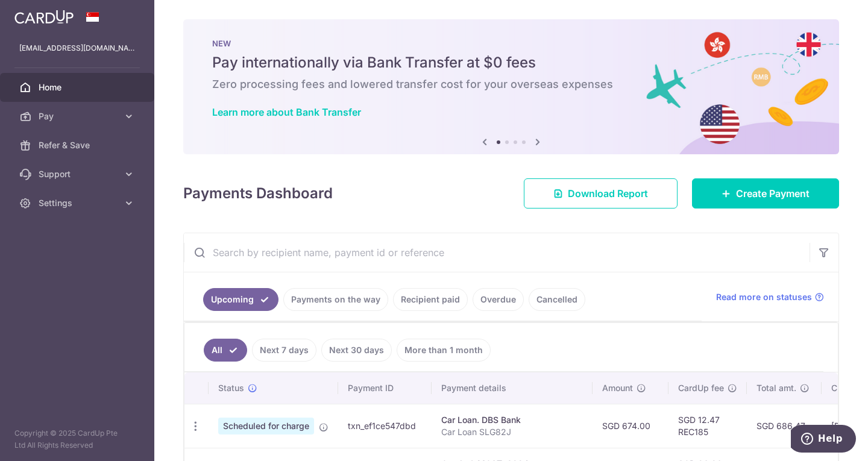 This screenshot has height=461, width=868. I want to click on img: CardUp, so click(44, 17).